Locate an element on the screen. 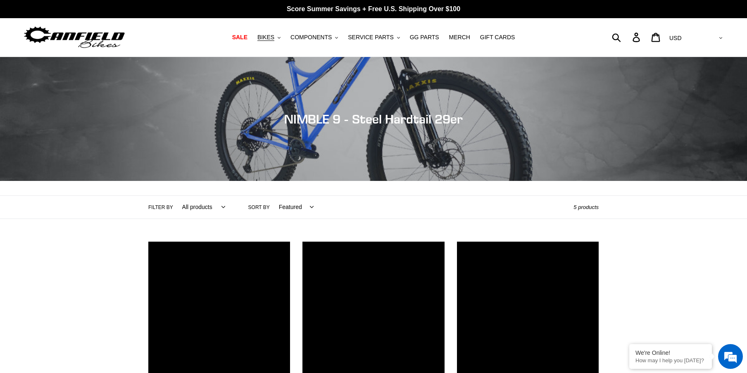  input: Search is located at coordinates (627, 37).